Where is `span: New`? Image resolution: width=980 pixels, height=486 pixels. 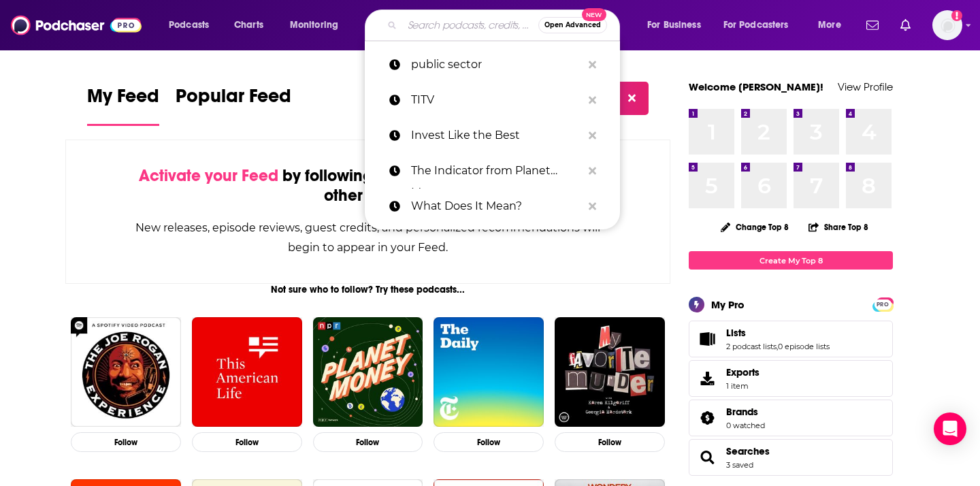
span: New is located at coordinates (594, 14).